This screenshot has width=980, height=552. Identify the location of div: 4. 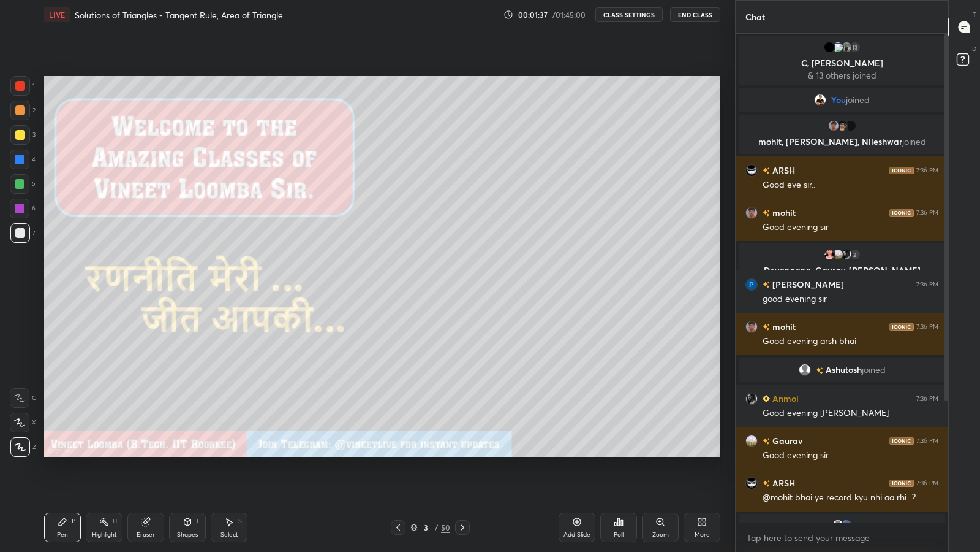
(23, 159).